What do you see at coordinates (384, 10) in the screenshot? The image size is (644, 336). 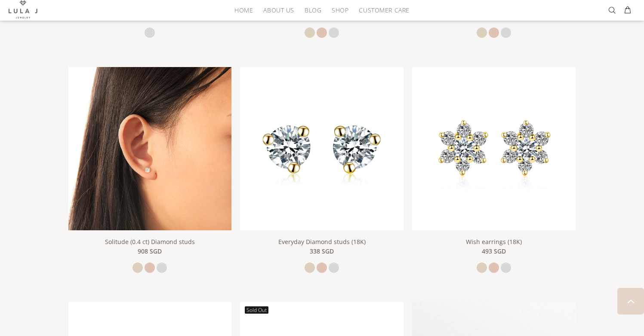 I see `span: CUSTOMER CARE` at bounding box center [384, 10].